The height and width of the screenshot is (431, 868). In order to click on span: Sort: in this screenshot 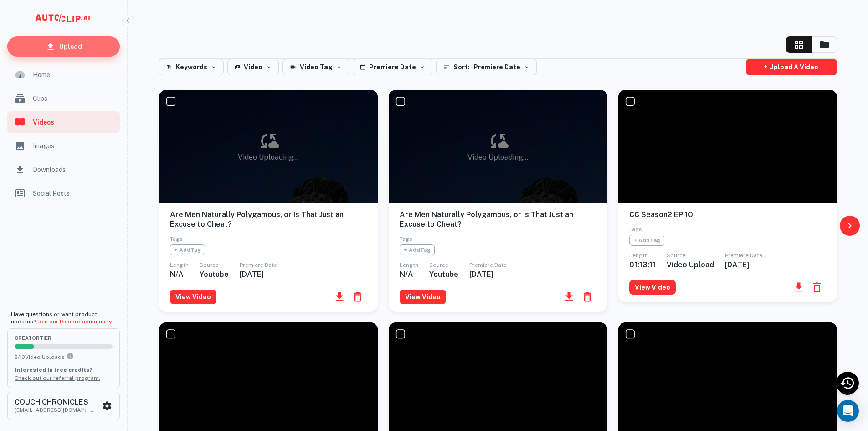, I will do `click(462, 67)`.